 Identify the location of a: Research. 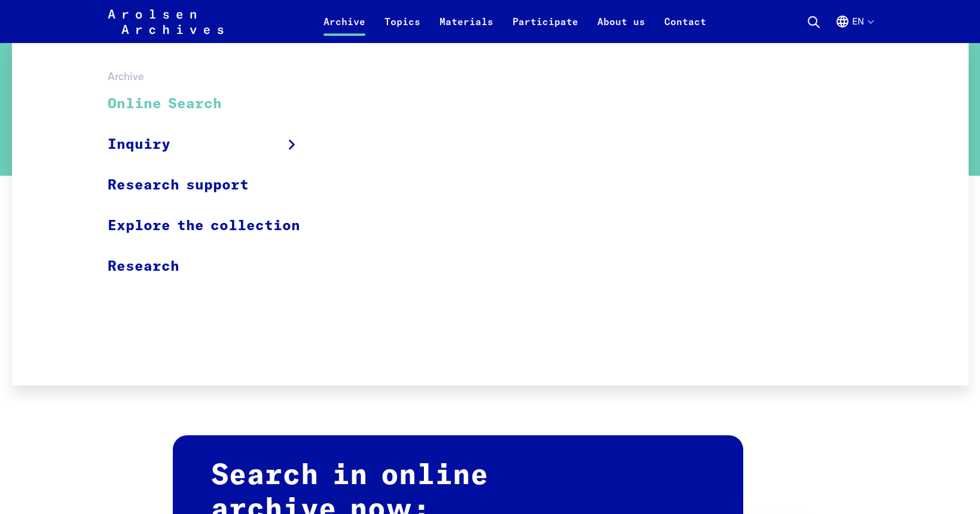
(211, 266).